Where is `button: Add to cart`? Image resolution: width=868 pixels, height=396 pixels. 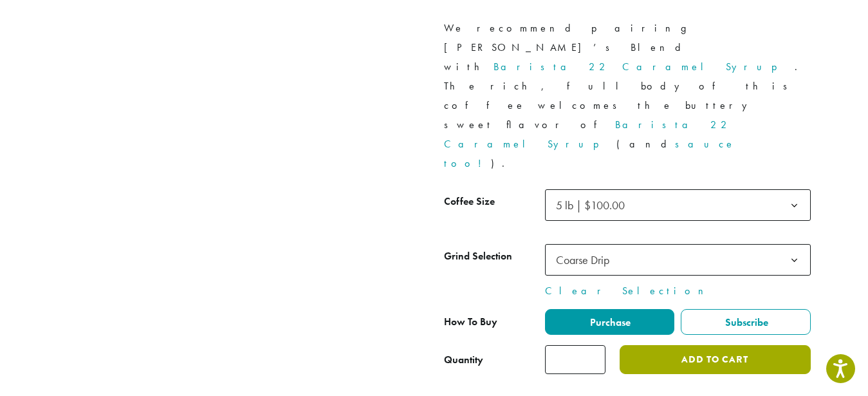 button: Add to cart is located at coordinates (715, 359).